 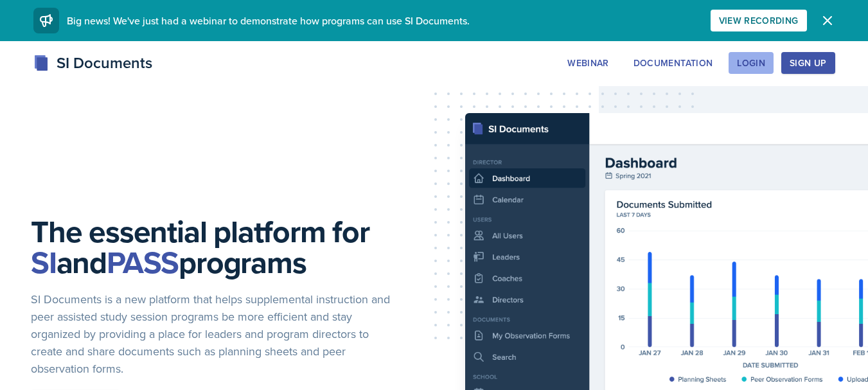 I want to click on button: Documentation, so click(x=673, y=63).